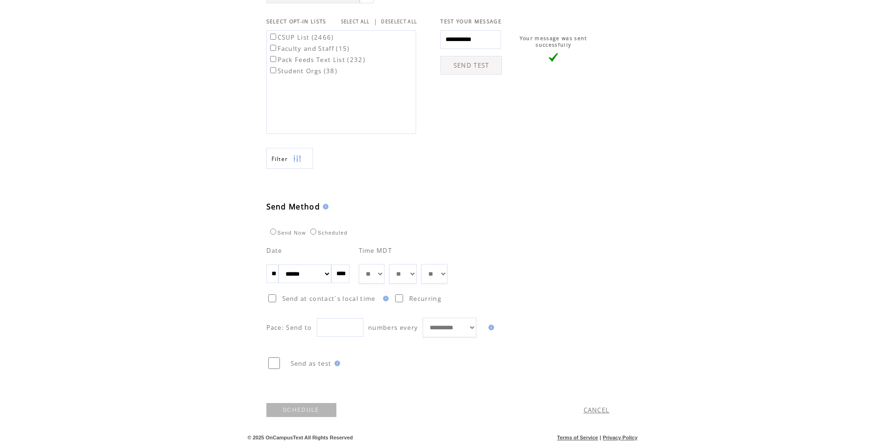  Describe the element at coordinates (329, 299) in the screenshot. I see `span: Send at contact`s local time` at that location.